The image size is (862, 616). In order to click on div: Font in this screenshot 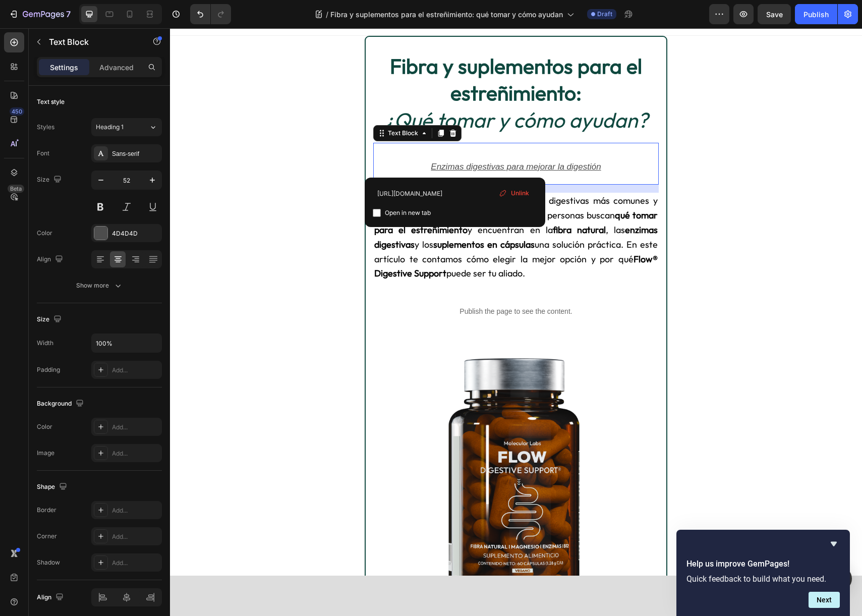, I will do `click(43, 153)`.